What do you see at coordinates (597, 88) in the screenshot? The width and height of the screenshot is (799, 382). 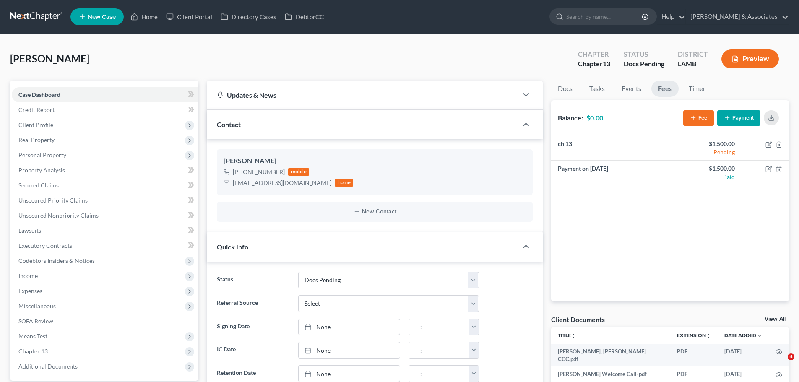 I see `a: Tasks` at bounding box center [597, 88].